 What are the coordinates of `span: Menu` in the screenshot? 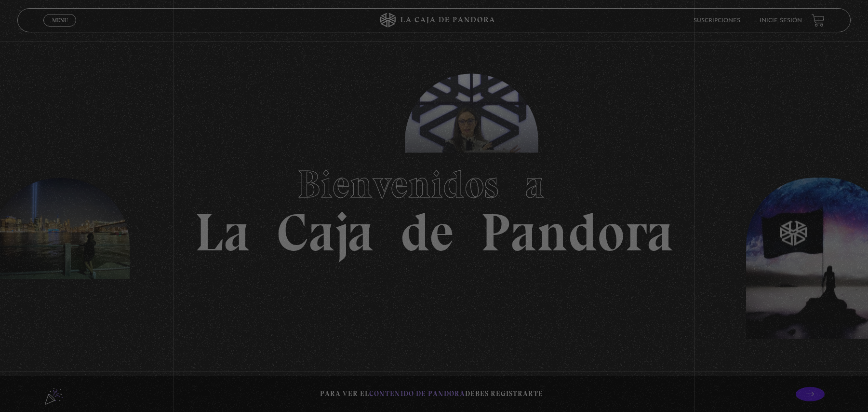 It's located at (60, 20).